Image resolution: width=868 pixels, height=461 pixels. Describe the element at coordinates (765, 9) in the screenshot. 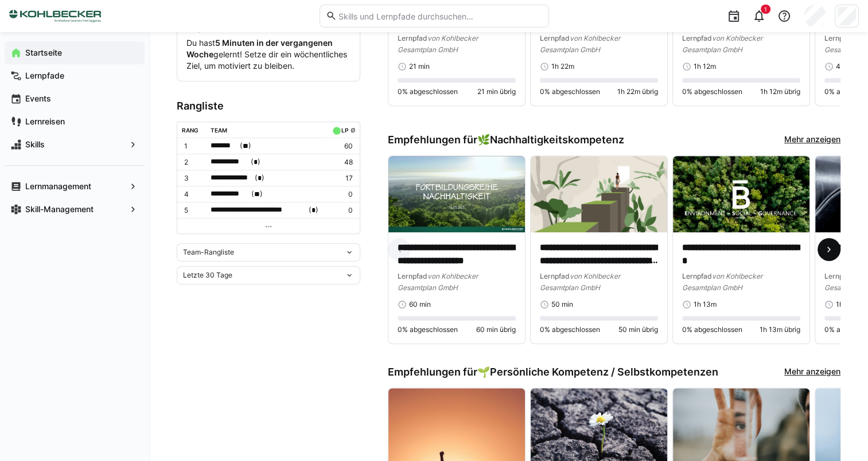

I see `span: 1` at that location.